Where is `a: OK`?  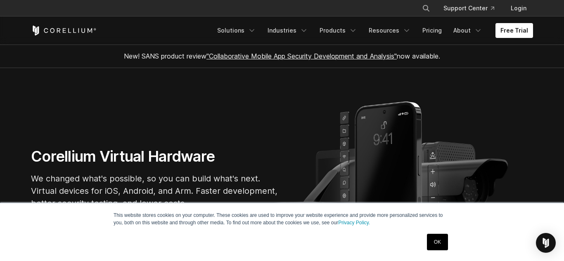
a: OK is located at coordinates (437, 242).